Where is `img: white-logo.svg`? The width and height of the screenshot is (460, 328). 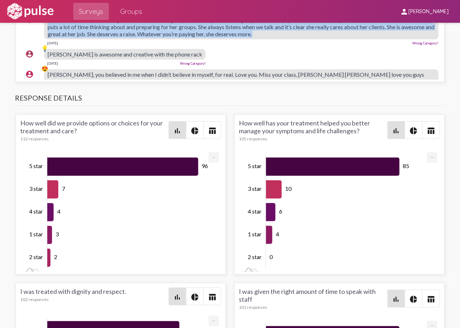
img: white-logo.svg is located at coordinates (30, 11).